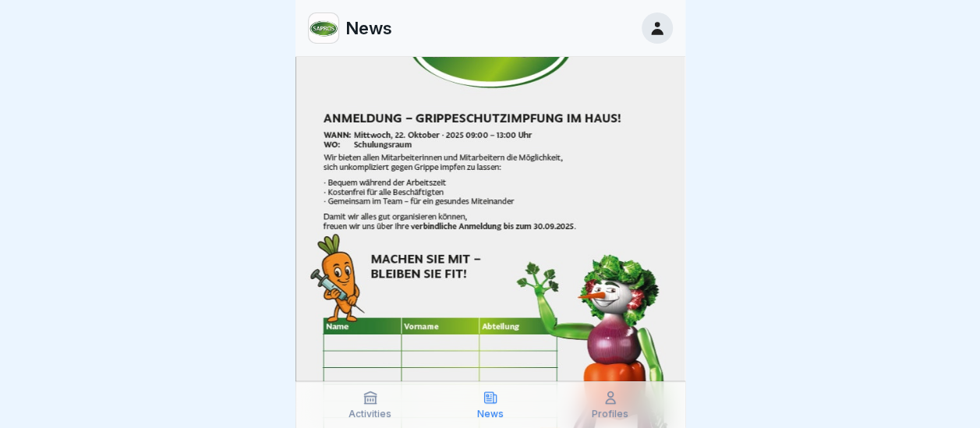 The image size is (980, 428). What do you see at coordinates (323, 28) in the screenshot?
I see `img: kf7i1i887rzam0di2wc6oekd.png` at bounding box center [323, 28].